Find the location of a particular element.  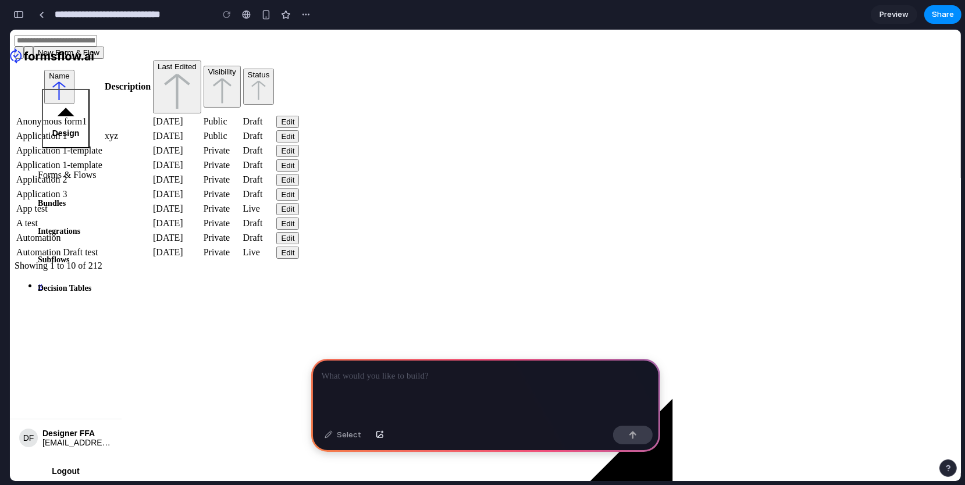

span: Status is located at coordinates (249, 45).